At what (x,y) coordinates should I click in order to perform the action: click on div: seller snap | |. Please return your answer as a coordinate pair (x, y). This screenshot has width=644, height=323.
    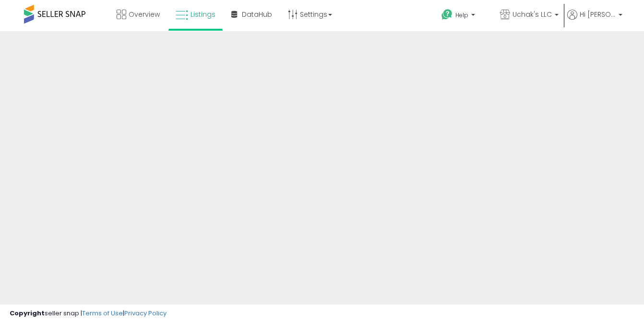
    Looking at the image, I should click on (88, 313).